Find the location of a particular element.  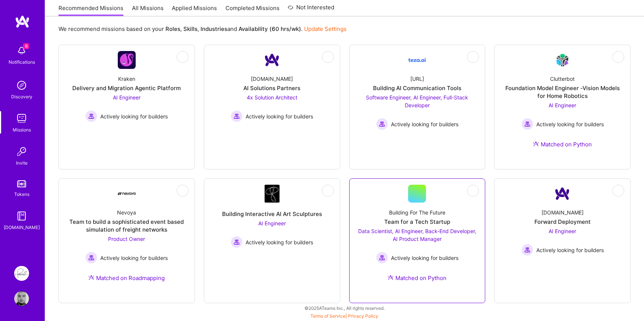

div: Tokens is located at coordinates (22, 194).